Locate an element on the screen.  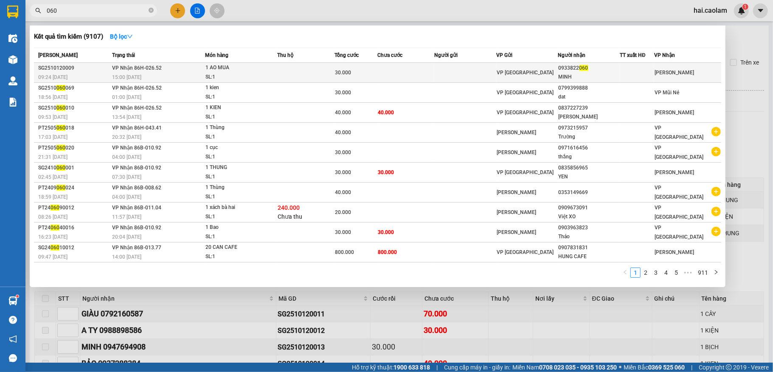
span: close-circle is located at coordinates (151, 11).